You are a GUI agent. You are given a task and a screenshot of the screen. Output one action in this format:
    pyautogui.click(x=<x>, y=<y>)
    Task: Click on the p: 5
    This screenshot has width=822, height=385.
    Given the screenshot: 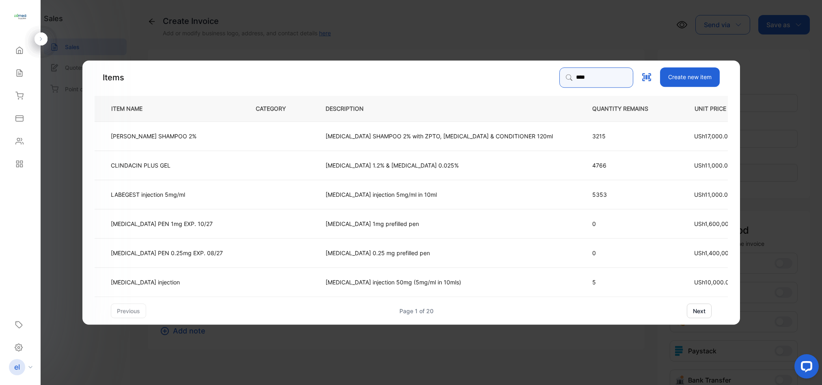 What is the action you would take?
    pyautogui.click(x=627, y=282)
    